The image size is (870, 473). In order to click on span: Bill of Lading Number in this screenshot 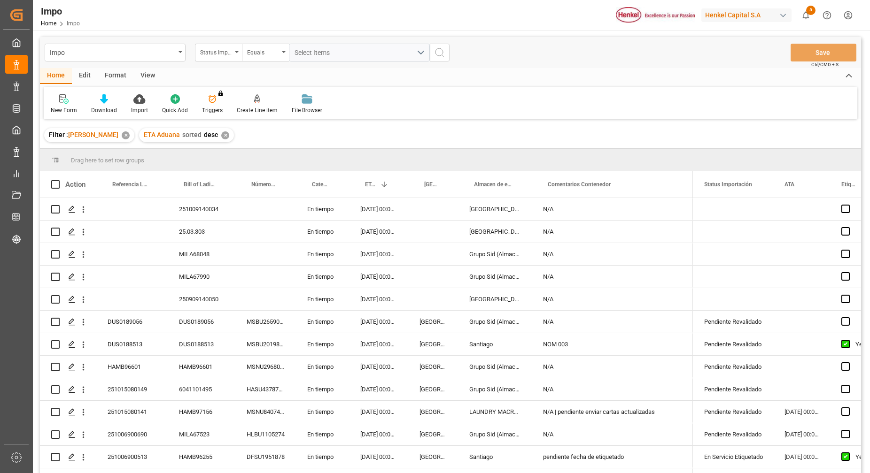, I will do `click(200, 185)`.